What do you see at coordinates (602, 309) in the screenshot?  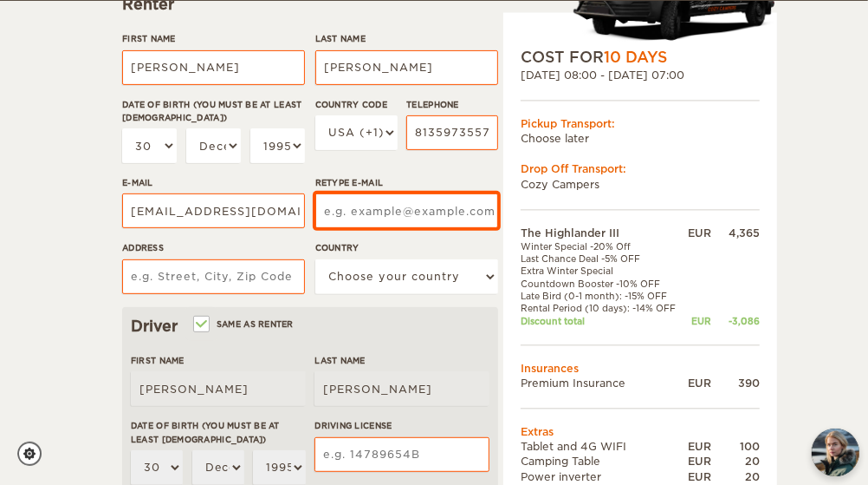 I see `td: Rental Period (10 days): -14% OFF` at bounding box center [602, 309].